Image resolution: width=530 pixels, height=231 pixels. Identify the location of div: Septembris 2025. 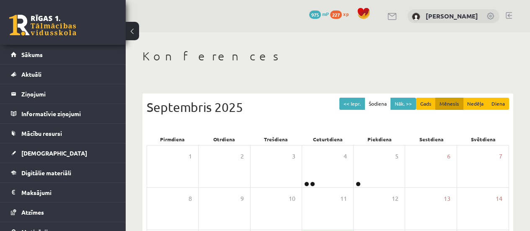
(327, 107).